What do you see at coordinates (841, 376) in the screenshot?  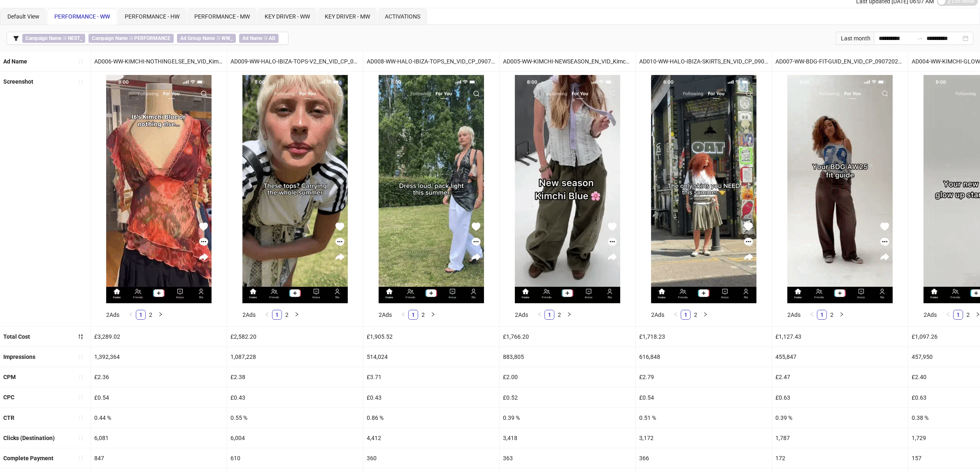 I see `div: £2.47` at bounding box center [841, 376].